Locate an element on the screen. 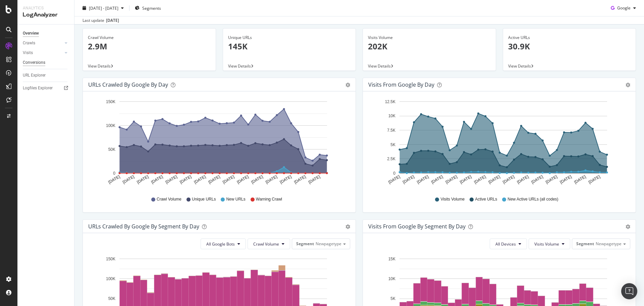 The width and height of the screenshot is (644, 306). a: Crawls is located at coordinates (43, 43).